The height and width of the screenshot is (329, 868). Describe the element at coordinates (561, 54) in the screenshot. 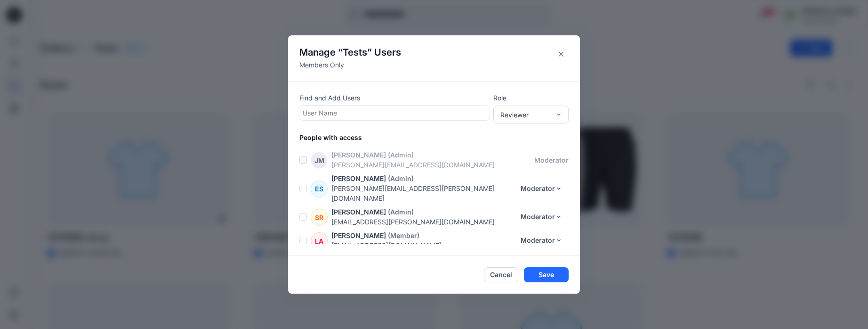

I see `button: Close` at that location.